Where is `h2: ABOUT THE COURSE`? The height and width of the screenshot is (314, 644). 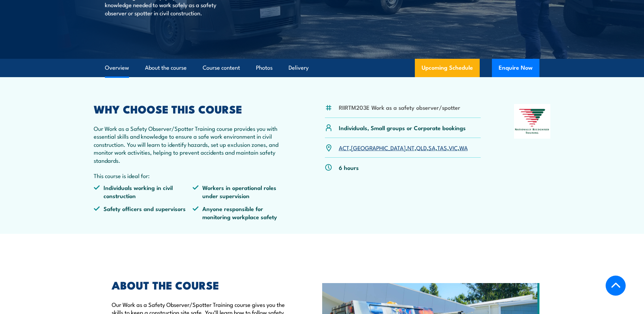 h2: ABOUT THE COURSE is located at coordinates (201, 285).